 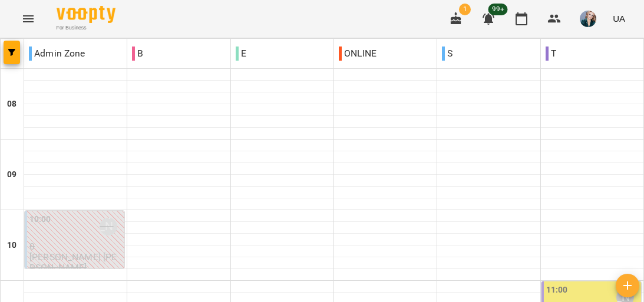 What do you see at coordinates (86, 14) in the screenshot?
I see `img: Voopty Logo` at bounding box center [86, 14].